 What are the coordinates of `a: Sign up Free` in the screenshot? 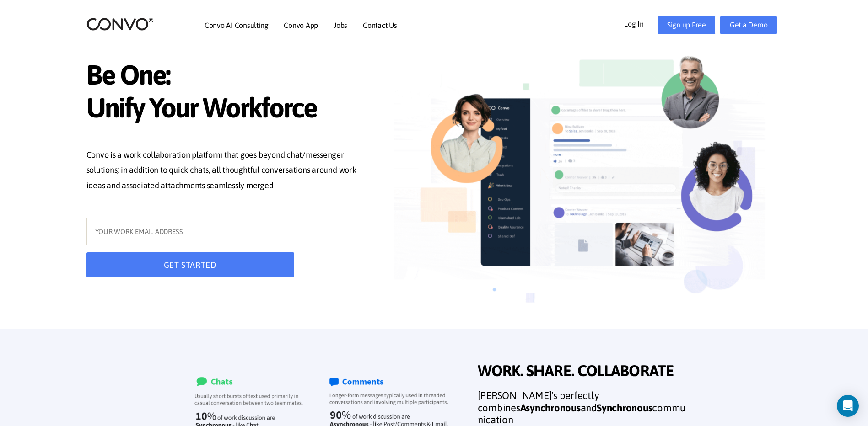 It's located at (686, 26).